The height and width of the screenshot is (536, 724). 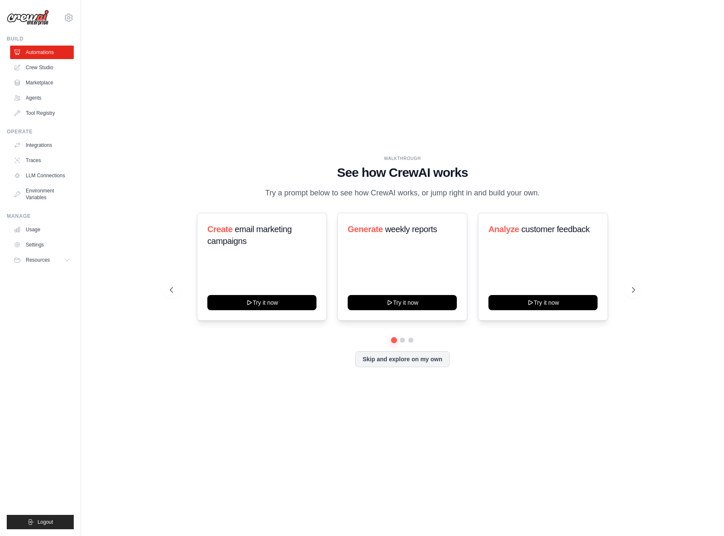 What do you see at coordinates (45, 522) in the screenshot?
I see `span: Logout` at bounding box center [45, 522].